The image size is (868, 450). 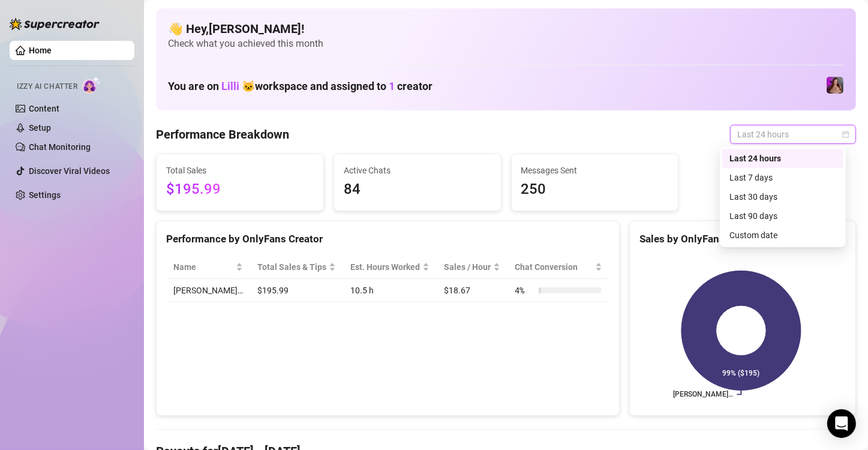 What do you see at coordinates (44, 108) in the screenshot?
I see `a: Content` at bounding box center [44, 108].